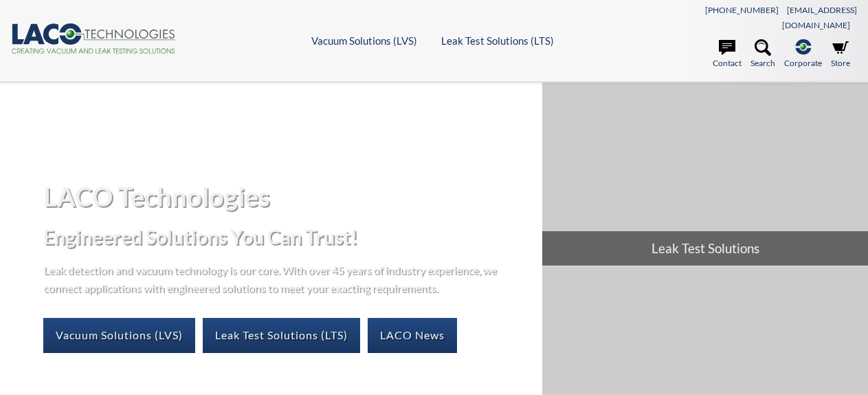  What do you see at coordinates (802, 63) in the screenshot?
I see `span: Corporate` at bounding box center [802, 63].